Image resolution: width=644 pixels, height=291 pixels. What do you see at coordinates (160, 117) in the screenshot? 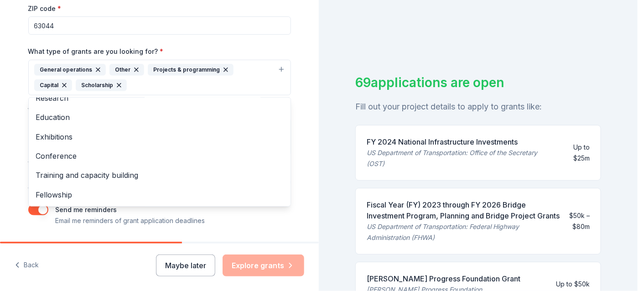
I see `span: Education` at bounding box center [160, 117].